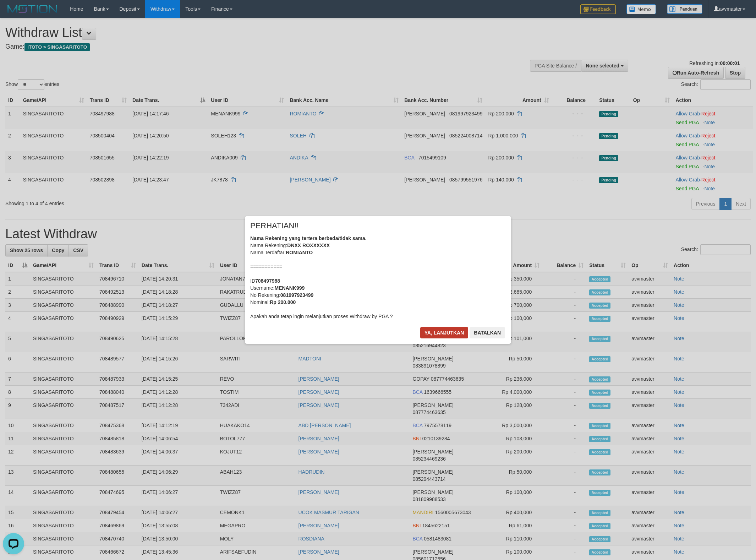 This screenshot has width=756, height=560. Describe the element at coordinates (378, 277) in the screenshot. I see `div: Nama Rekening: Nama Terdaftar: =========== ID Username: No Rekening: Nominal: Apakah anda tetap i...` at that location.